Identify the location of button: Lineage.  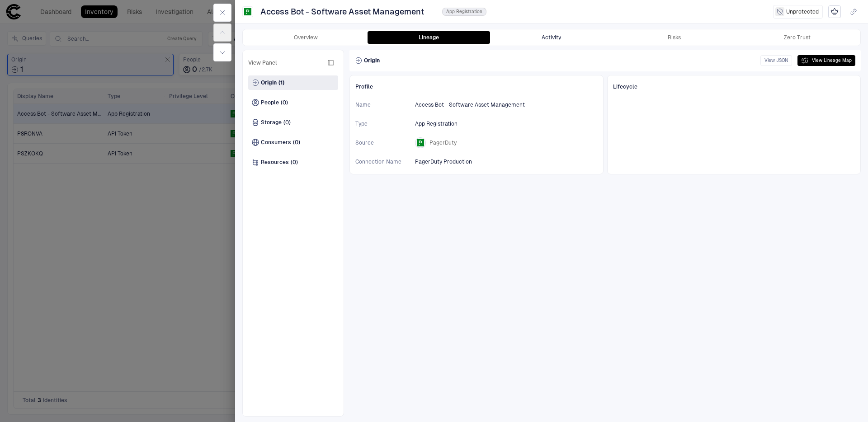
(429, 38).